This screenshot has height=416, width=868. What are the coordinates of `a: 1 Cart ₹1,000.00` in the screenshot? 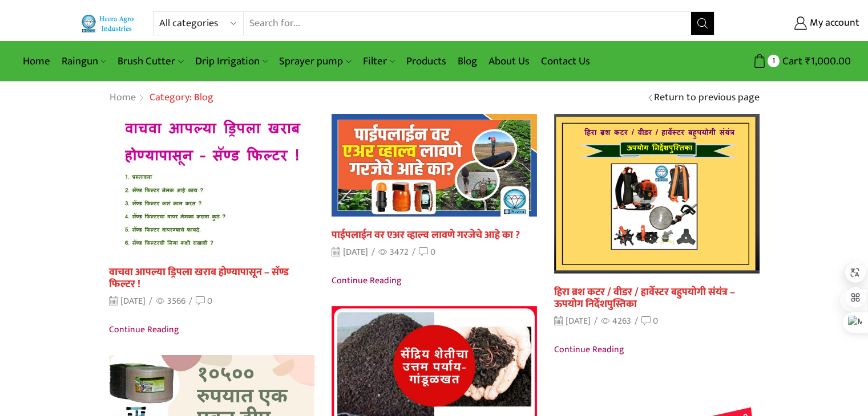 It's located at (788, 61).